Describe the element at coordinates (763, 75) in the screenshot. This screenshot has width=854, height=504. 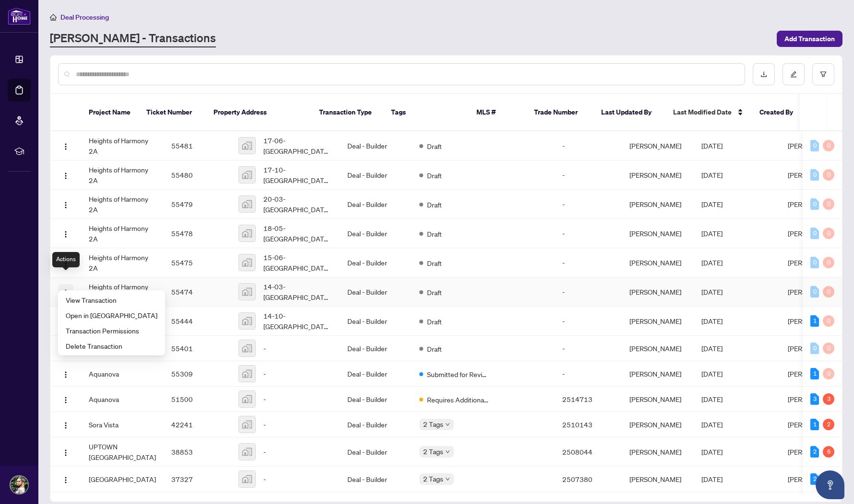
I see `button: download` at that location.